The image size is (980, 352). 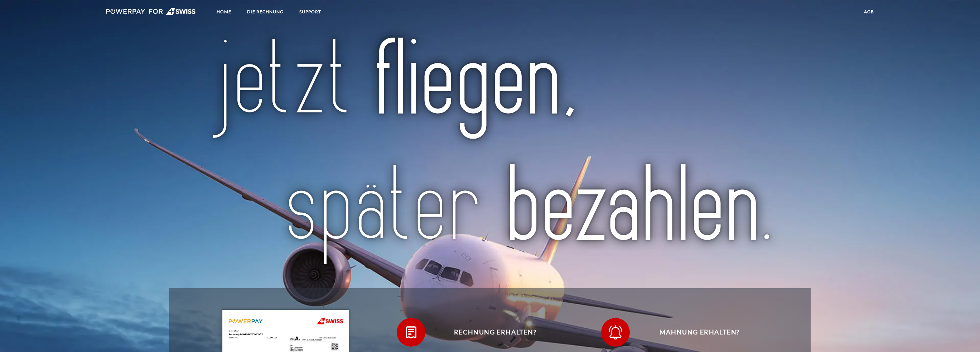 I want to click on a: SUPPORT, so click(x=310, y=12).